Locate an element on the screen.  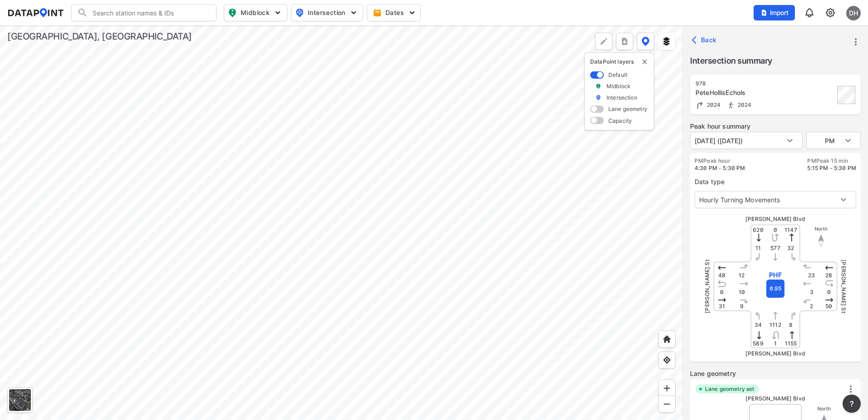
img: data-point-layers.37681fc9.svg is located at coordinates (645, 41).